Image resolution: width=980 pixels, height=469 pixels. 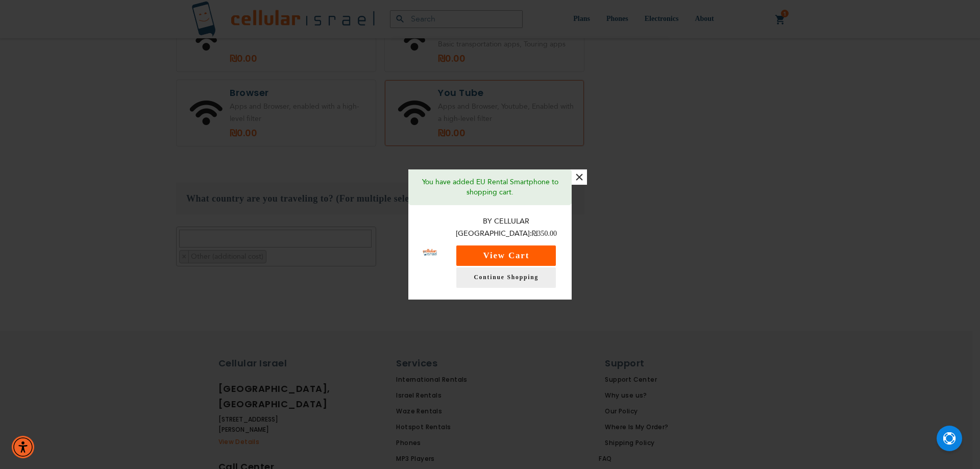 What do you see at coordinates (506, 277) in the screenshot?
I see `a: Continue Shopping` at bounding box center [506, 277].